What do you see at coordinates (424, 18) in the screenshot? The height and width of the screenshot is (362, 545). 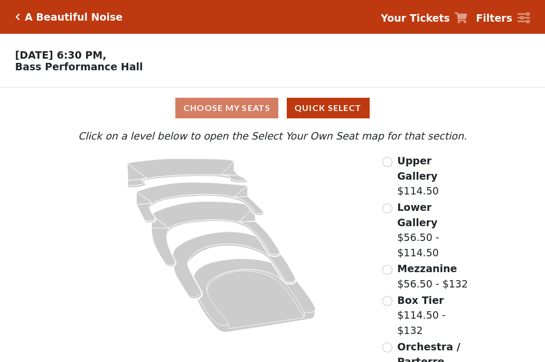 I see `a: Your Tickets` at bounding box center [424, 18].